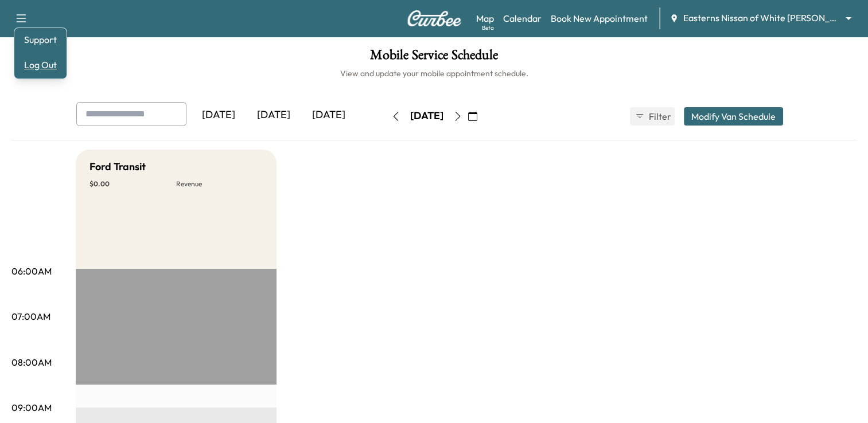 This screenshot has height=423, width=868. What do you see at coordinates (32, 408) in the screenshot?
I see `p: 09:00AM` at bounding box center [32, 408].